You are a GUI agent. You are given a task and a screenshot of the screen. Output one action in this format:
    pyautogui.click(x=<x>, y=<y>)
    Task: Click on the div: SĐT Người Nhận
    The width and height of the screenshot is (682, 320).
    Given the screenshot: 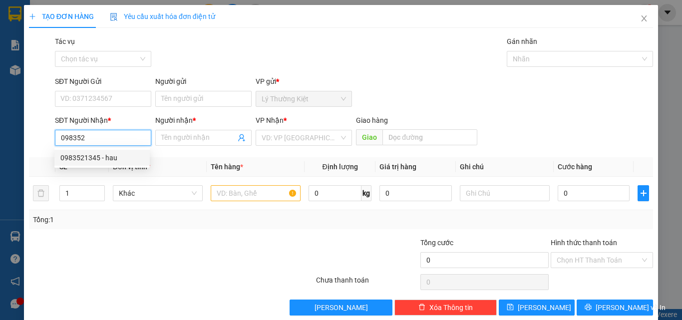 What is the action you would take?
    pyautogui.click(x=103, y=120)
    